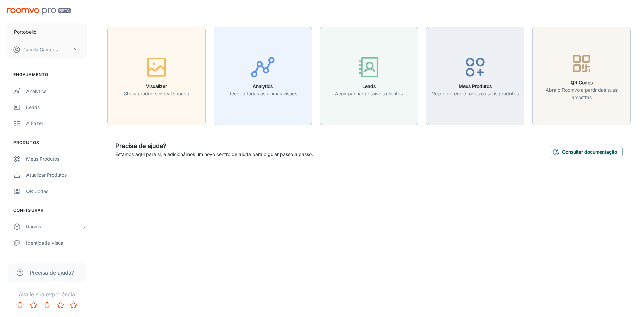 The image size is (644, 317). Describe the element at coordinates (56, 107) in the screenshot. I see `div: Leads` at that location.